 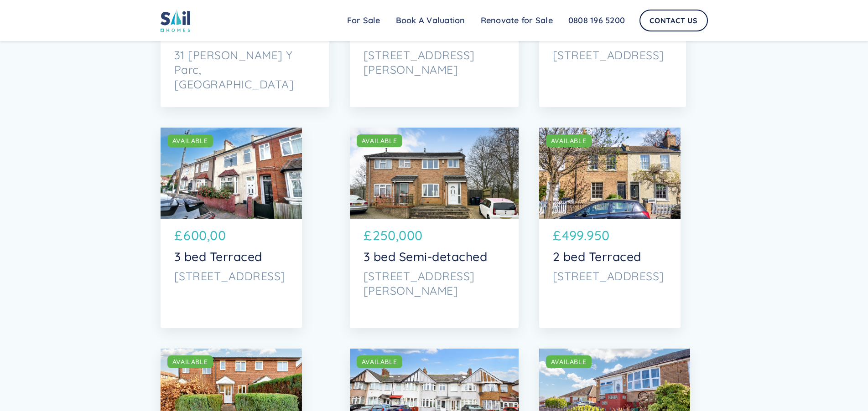 What do you see at coordinates (586, 235) in the screenshot?
I see `p: 499.950` at bounding box center [586, 235].